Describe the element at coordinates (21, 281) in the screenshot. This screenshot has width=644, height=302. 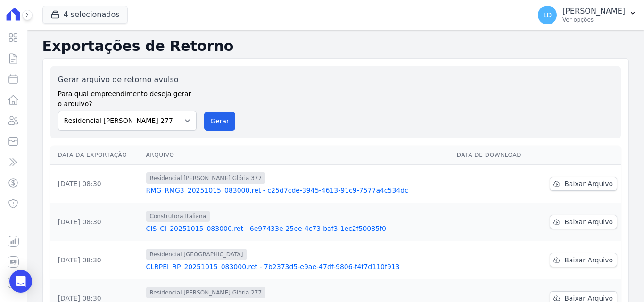
I see `div: Open Intercom Messenger` at that location.